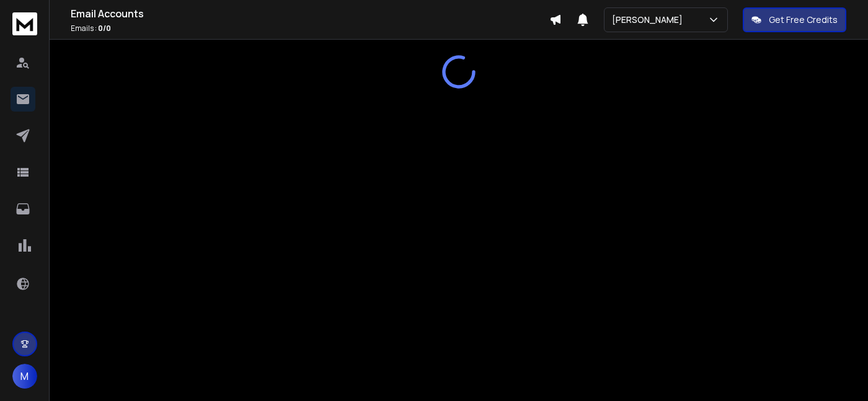 Image resolution: width=868 pixels, height=401 pixels. Describe the element at coordinates (794, 20) in the screenshot. I see `button: Get Free Credits` at that location.